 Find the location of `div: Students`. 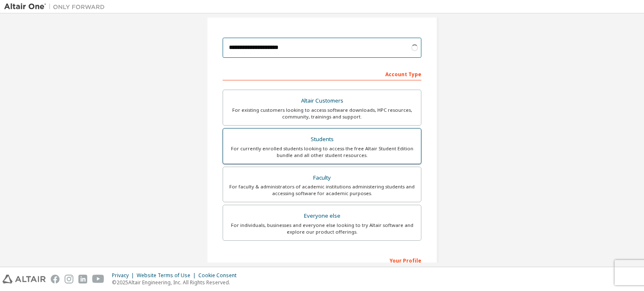

div: Students is located at coordinates (322, 139).